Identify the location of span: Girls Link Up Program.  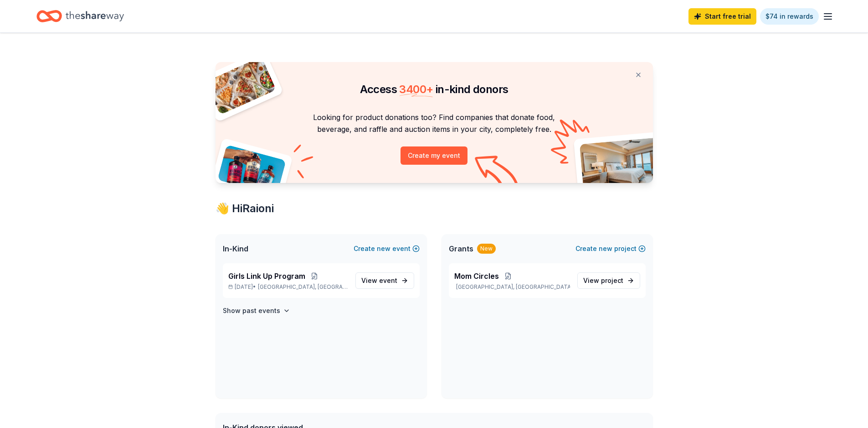
(267, 276).